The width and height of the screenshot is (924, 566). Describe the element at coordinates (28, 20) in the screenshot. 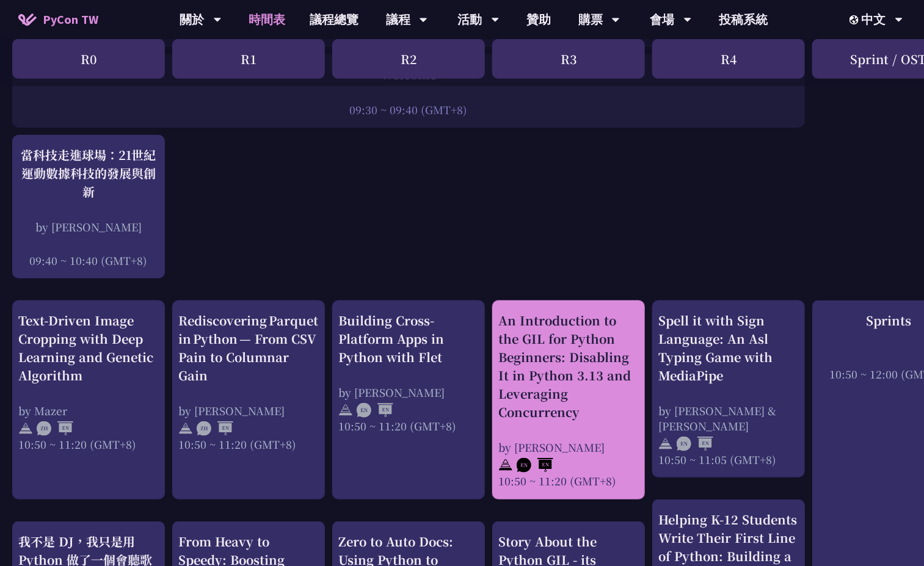

I see `img: Home icon of PyCon TW 2025` at that location.